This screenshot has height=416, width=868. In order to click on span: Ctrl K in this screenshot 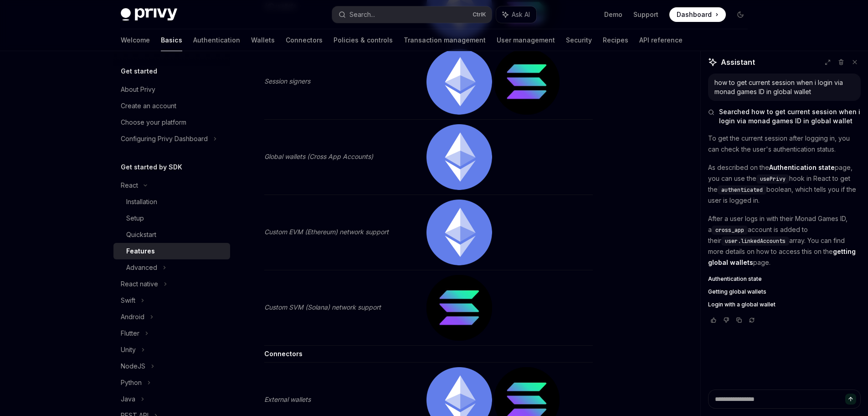, I will do `click(480, 14)`.